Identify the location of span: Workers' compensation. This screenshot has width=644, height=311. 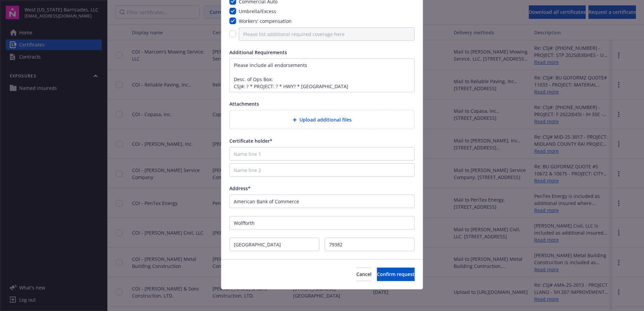
(265, 21).